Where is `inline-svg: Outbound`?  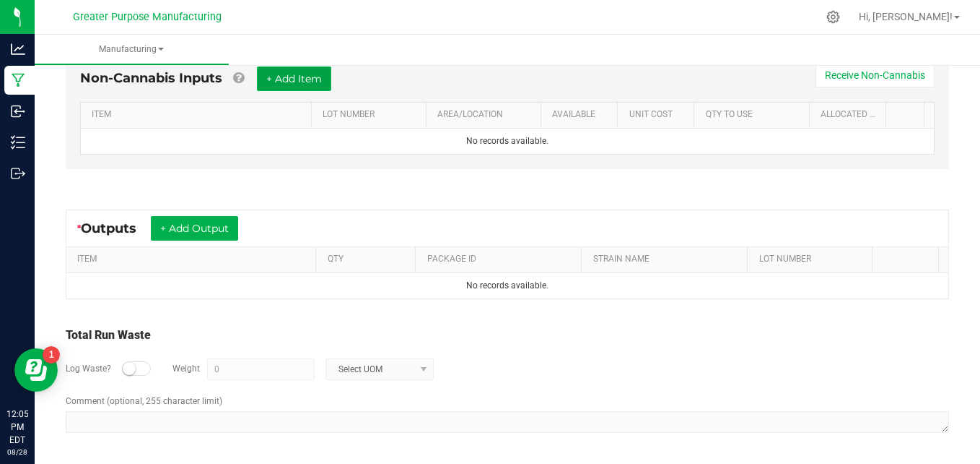 inline-svg: Outbound is located at coordinates (18, 173).